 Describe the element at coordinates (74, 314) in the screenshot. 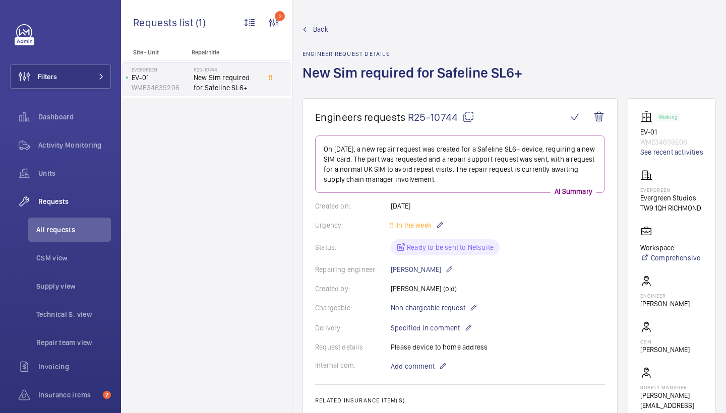

I see `span: Technical S. view` at that location.